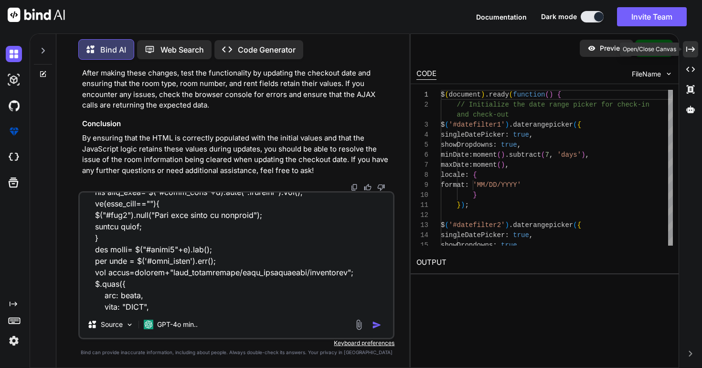 This screenshot has height=368, width=702. Describe the element at coordinates (465, 95) in the screenshot. I see `span: document` at that location.